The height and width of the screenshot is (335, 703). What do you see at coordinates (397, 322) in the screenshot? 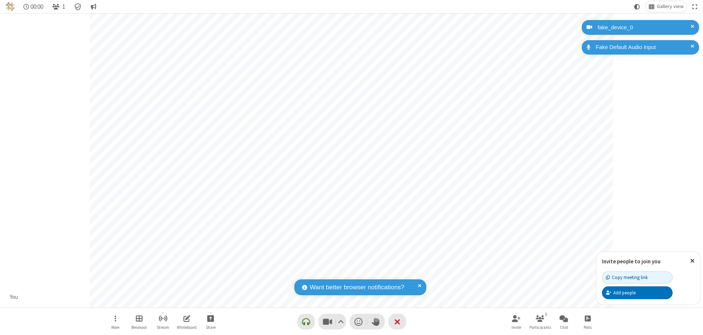
I see `button: End or leave meeting` at bounding box center [397, 322].